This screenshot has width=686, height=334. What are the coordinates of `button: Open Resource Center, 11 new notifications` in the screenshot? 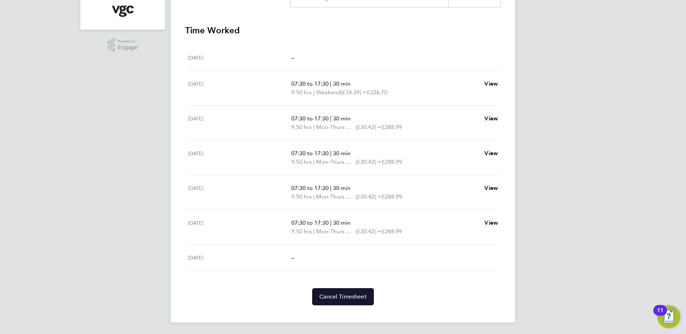 It's located at (669, 317).